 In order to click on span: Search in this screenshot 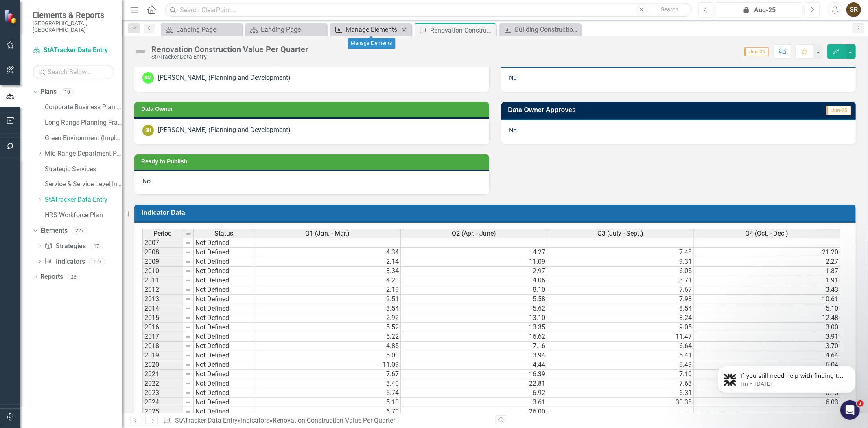, I will do `click(669, 9)`.